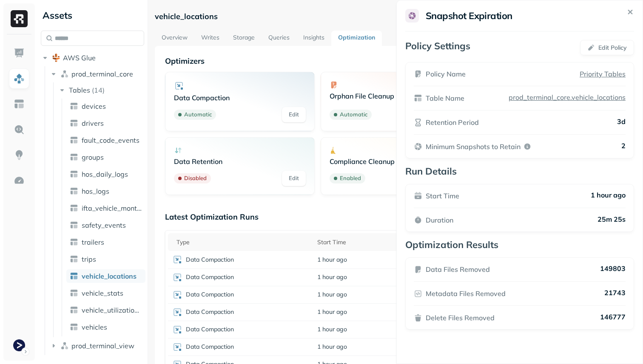  Describe the element at coordinates (608, 196) in the screenshot. I see `p: 1 hour ago` at that location.